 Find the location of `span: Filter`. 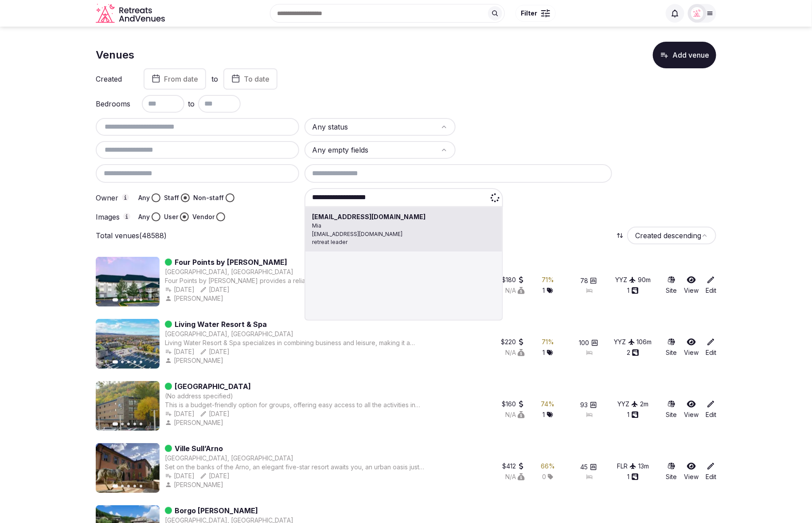

span: Filter is located at coordinates (529, 14).